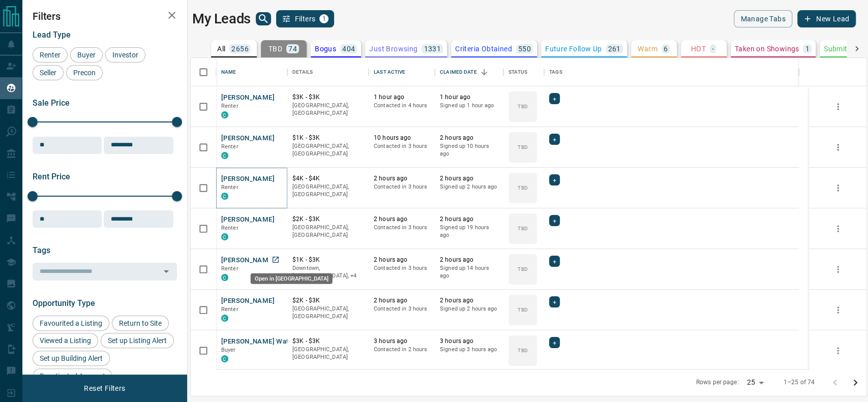 The width and height of the screenshot is (868, 402). What do you see at coordinates (393, 49) in the screenshot?
I see `p: Just Browsing` at bounding box center [393, 49].